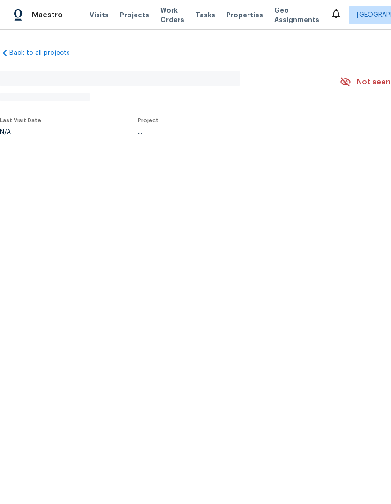 This screenshot has width=391, height=504. Describe the element at coordinates (297, 15) in the screenshot. I see `span: Geo Assignments` at that location.